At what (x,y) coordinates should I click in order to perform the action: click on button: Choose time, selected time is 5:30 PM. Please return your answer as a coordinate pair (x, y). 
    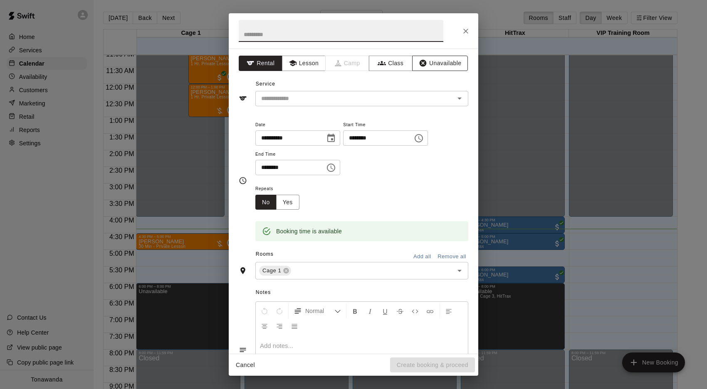
    Looking at the image, I should click on (331, 168).